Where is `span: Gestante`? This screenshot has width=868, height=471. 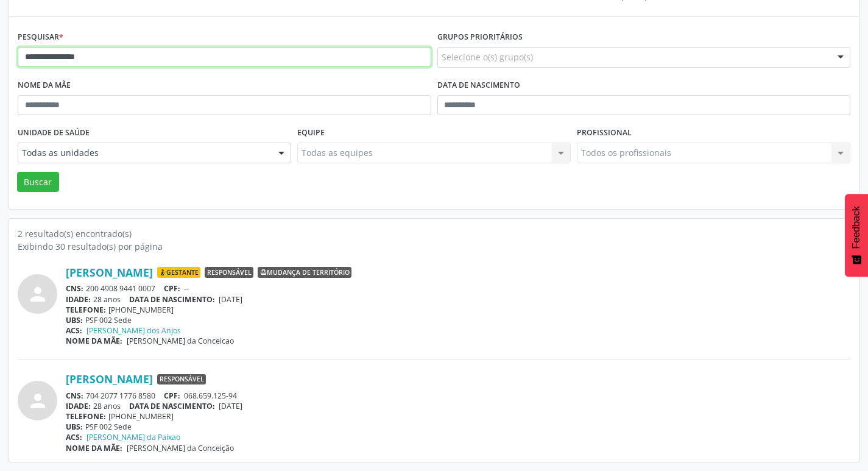 span: Gestante is located at coordinates (179, 272).